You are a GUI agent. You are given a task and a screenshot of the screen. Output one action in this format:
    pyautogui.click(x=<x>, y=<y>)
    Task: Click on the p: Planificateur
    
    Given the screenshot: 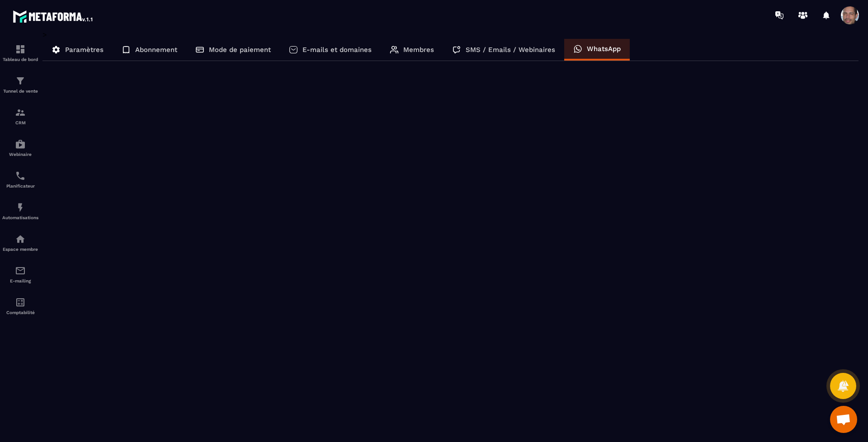 What is the action you would take?
    pyautogui.click(x=20, y=186)
    